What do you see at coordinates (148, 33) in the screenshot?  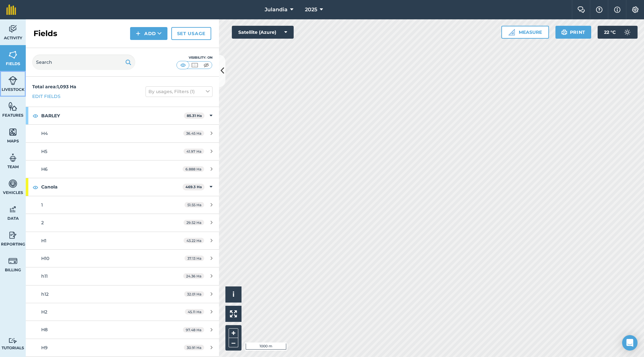 I see `button: Add` at bounding box center [148, 33].